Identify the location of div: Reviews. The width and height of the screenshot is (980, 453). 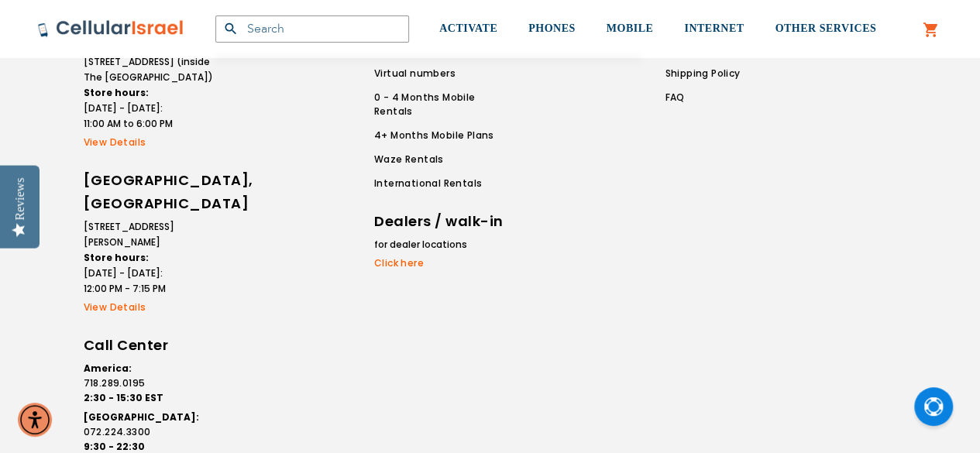
(20, 199).